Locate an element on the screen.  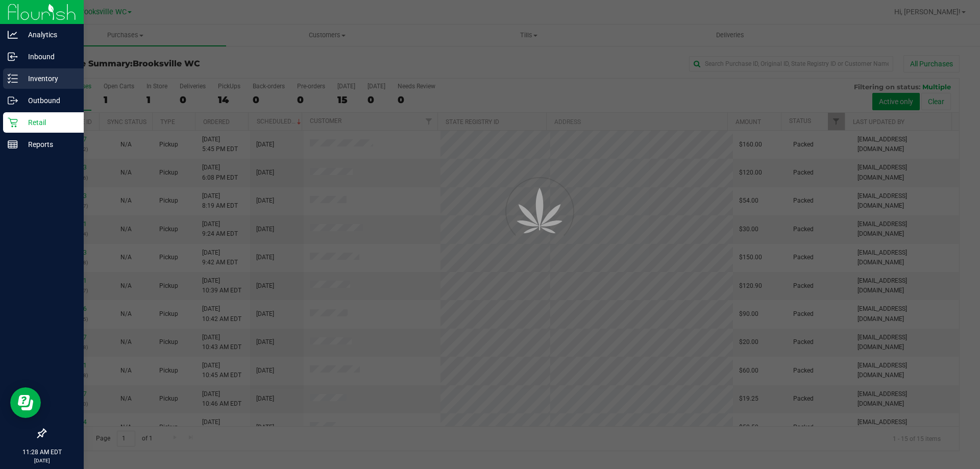
inline-svg: Outbound is located at coordinates (13, 101).